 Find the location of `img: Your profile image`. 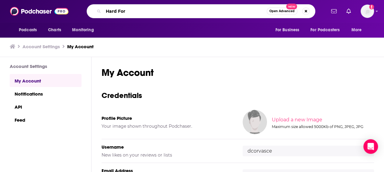

img: Your profile image is located at coordinates (255, 122).